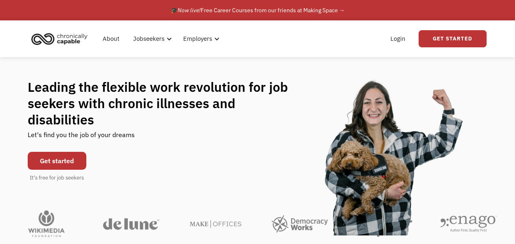 This screenshot has width=515, height=244. Describe the element at coordinates (453, 39) in the screenshot. I see `a: Get Started` at that location.